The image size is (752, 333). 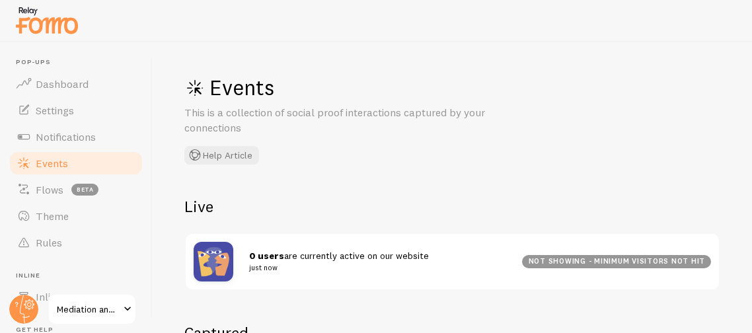 I want to click on h1: Events, so click(x=382, y=87).